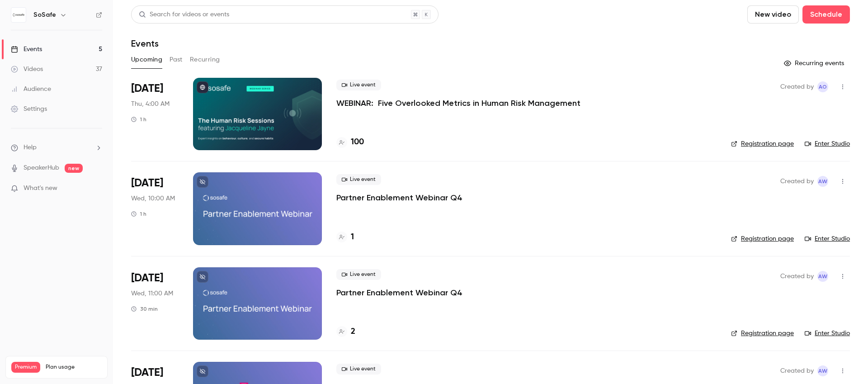 The width and height of the screenshot is (868, 384). I want to click on span: Help, so click(30, 147).